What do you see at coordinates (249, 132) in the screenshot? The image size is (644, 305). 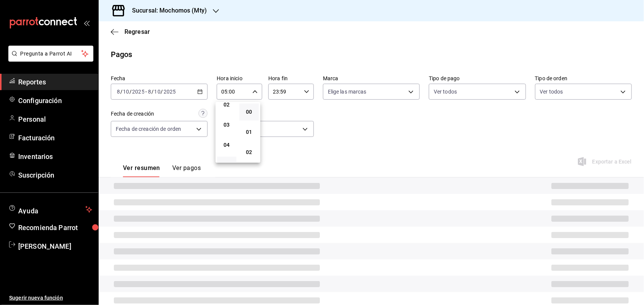 I see `span: 01` at bounding box center [249, 132].